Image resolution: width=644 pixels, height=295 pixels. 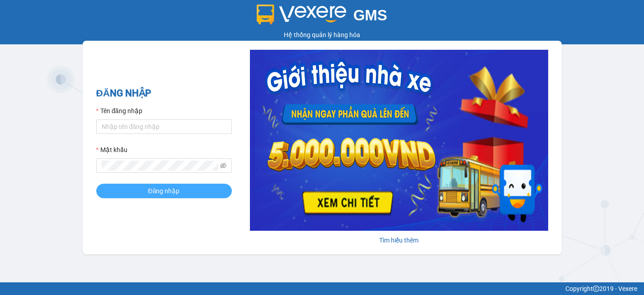 I want to click on input: Mật khẩu, so click(x=159, y=166).